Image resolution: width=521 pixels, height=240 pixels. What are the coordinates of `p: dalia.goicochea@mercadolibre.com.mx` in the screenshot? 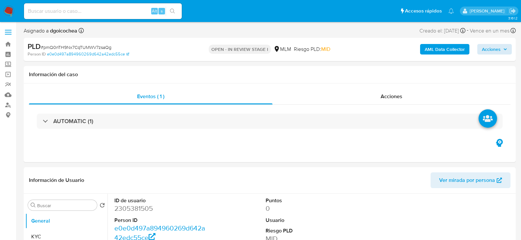 It's located at (488, 11).